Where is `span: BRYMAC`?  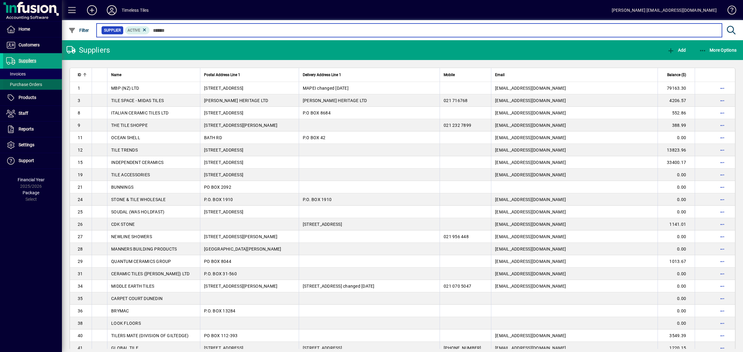 span: BRYMAC is located at coordinates (120, 311).